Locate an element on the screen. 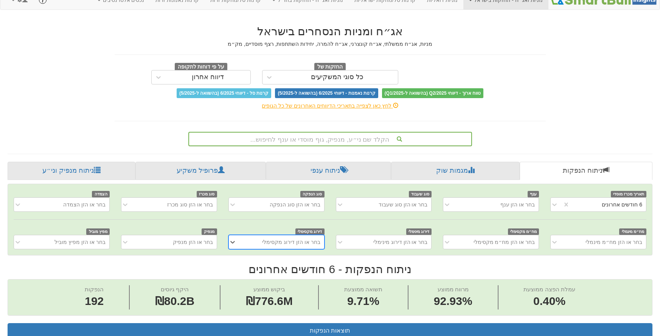  div: לחץ כאן לצפייה בתאריכי הדיווחים האחרונים של כל הגופים is located at coordinates (330, 106).